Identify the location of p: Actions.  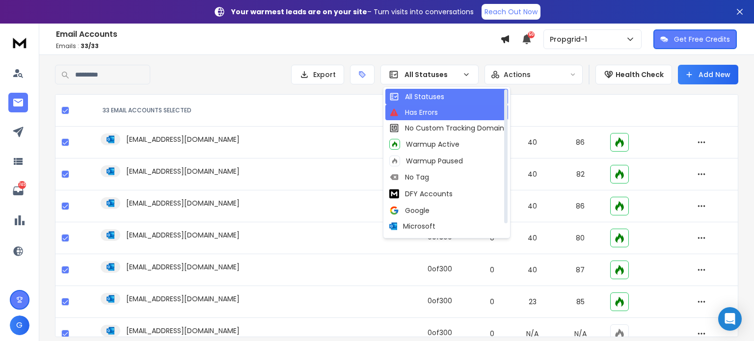
(517, 75).